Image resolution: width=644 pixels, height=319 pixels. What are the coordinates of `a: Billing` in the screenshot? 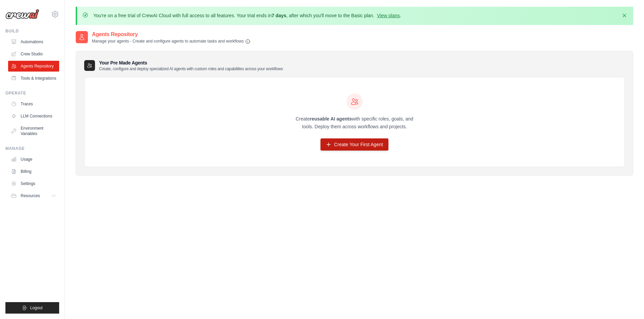 It's located at (34, 172).